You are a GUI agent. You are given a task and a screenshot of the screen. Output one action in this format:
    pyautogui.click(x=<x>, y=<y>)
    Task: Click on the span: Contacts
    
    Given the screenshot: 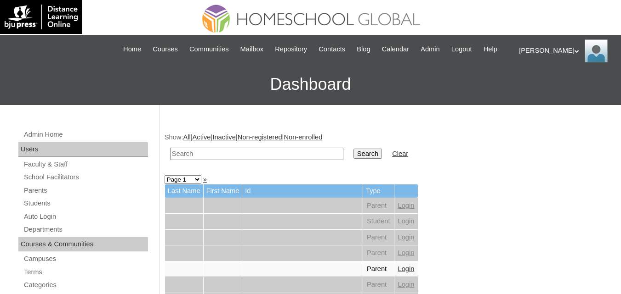 What is the action you would take?
    pyautogui.click(x=332, y=49)
    